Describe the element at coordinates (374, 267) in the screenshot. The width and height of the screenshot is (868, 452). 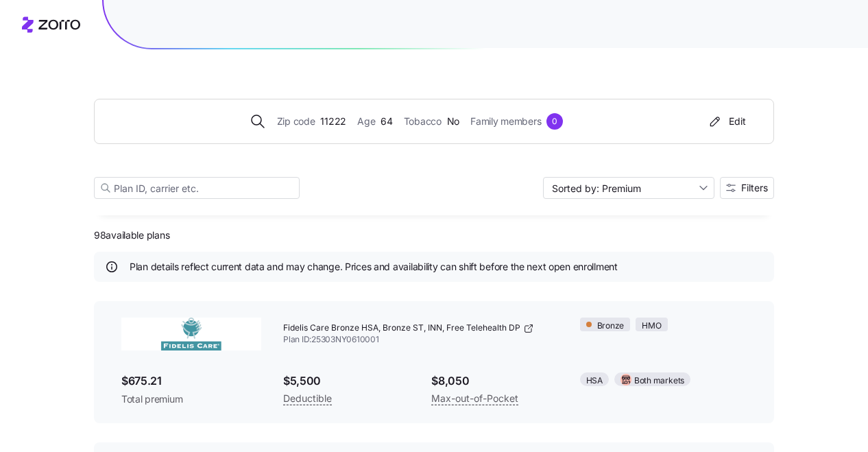
I see `span: Plan details reflect current data and may change. Prices and availability can shift before the ne...` at that location.